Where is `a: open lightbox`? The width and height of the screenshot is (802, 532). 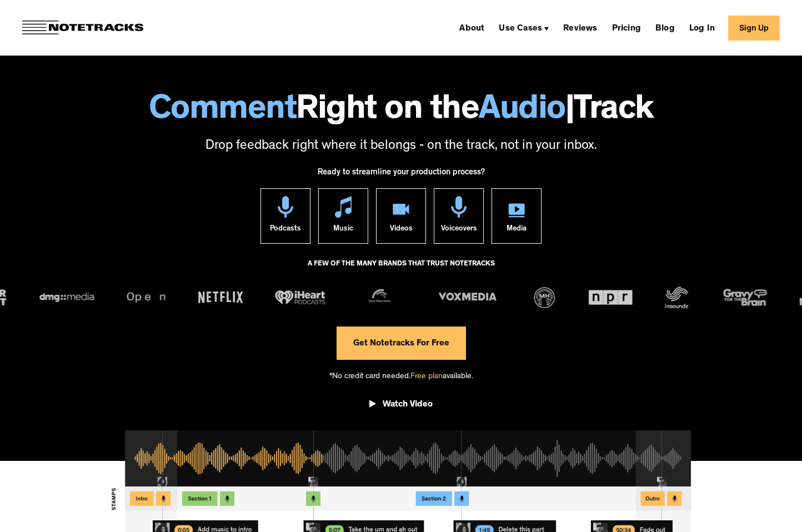
a: open lightbox is located at coordinates (401, 406).